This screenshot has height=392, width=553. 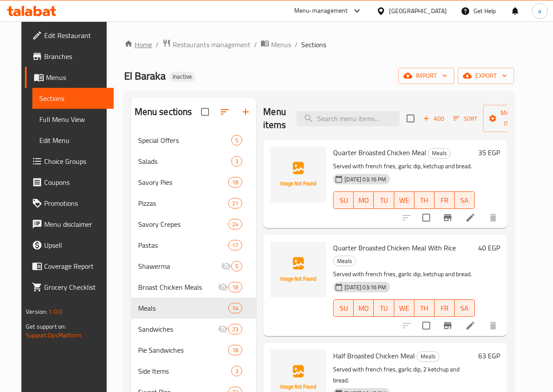 I want to click on span: Savory Pies, so click(x=183, y=182).